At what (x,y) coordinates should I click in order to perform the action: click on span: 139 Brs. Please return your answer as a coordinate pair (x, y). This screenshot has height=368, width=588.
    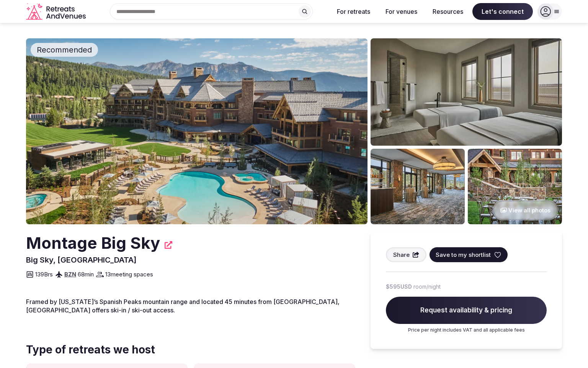
    Looking at the image, I should click on (44, 274).